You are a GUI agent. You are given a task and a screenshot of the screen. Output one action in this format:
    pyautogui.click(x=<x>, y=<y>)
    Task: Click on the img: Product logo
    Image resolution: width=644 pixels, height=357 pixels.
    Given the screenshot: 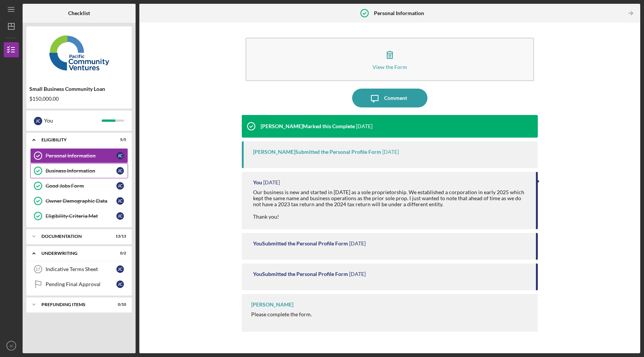 What is the action you would take?
    pyautogui.click(x=79, y=53)
    